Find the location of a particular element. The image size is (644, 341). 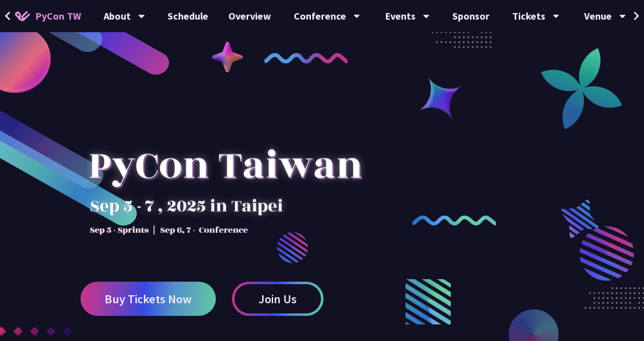

span: Join Us is located at coordinates (277, 298).